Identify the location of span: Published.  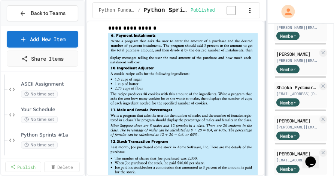
(203, 10).